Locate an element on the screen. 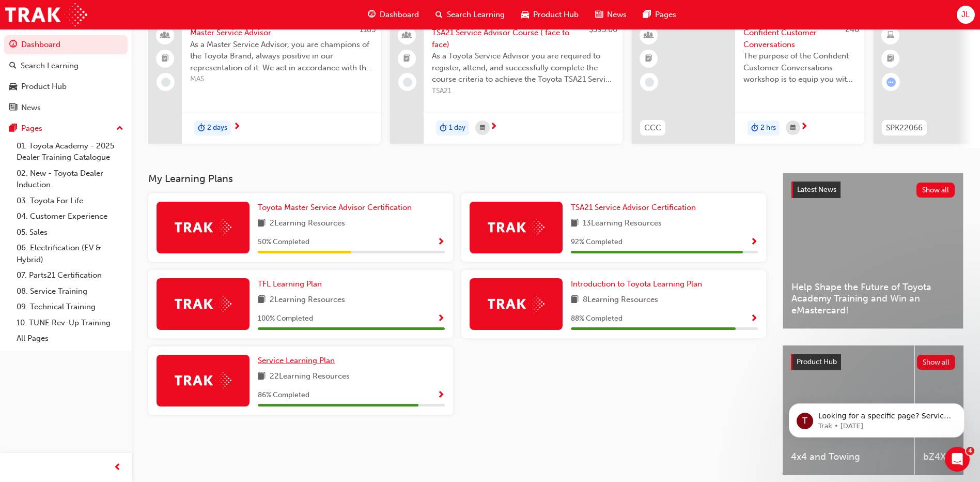 The height and width of the screenshot is (482, 980). a: $595.00TSA21 Service Advisor Course ( face to face)As a Toyota Service Advisor you are required t... is located at coordinates (506, 81).